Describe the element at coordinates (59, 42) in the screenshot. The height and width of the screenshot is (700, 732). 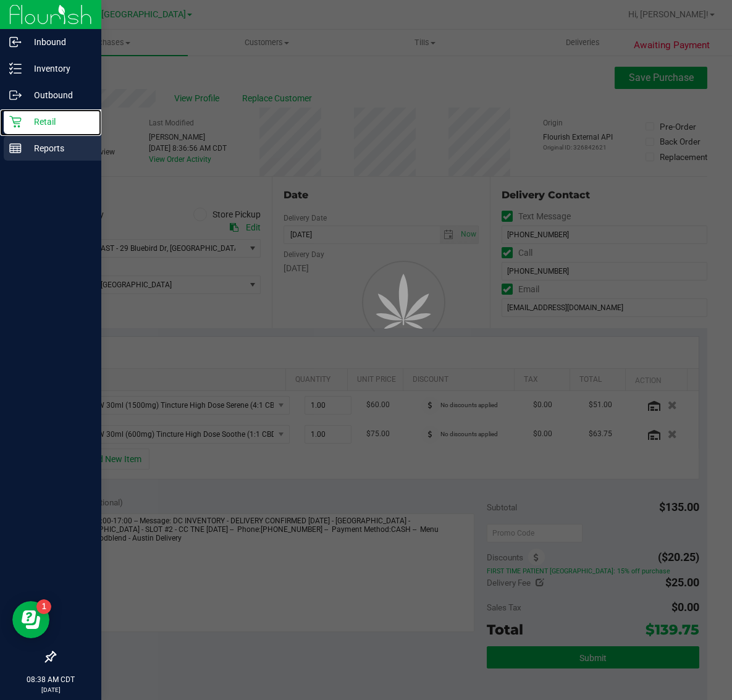
I see `p: Inbound` at that location.